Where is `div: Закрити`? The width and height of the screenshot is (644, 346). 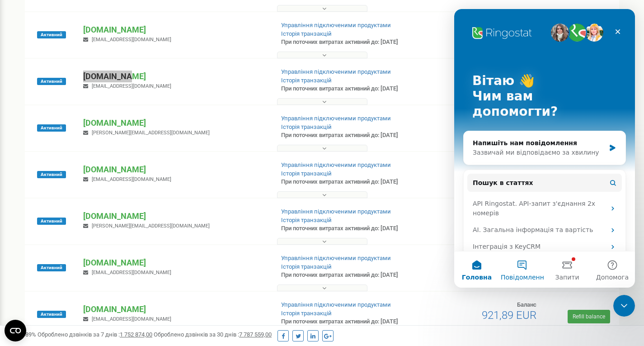 div: Закрити is located at coordinates (164, 23).